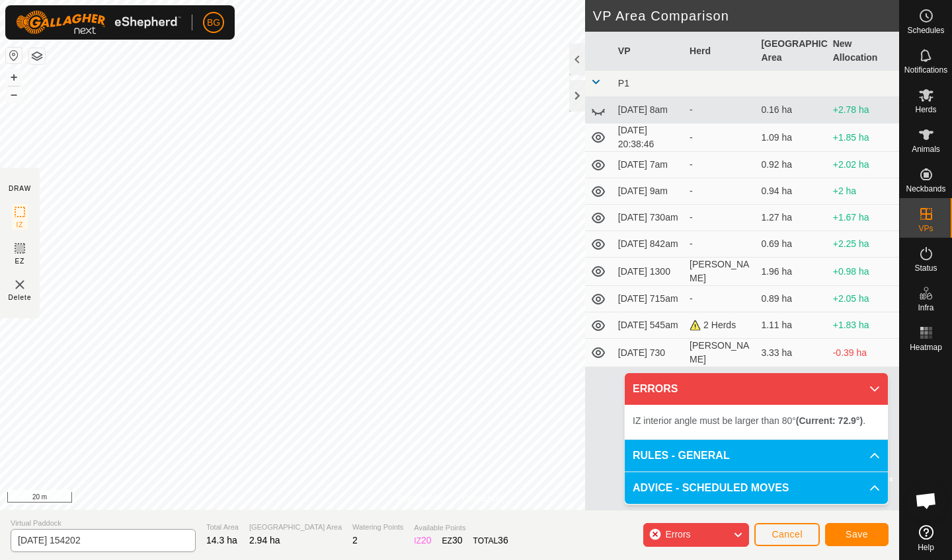 Image resolution: width=952 pixels, height=560 pixels. Describe the element at coordinates (829, 421) in the screenshot. I see `b: (Current: 72.9°)` at that location.